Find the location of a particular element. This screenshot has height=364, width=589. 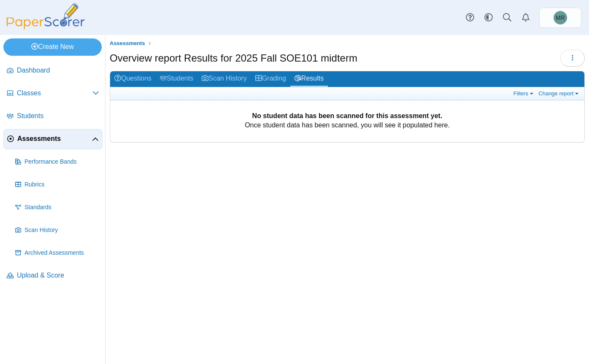

span: Students is located at coordinates (58, 116).